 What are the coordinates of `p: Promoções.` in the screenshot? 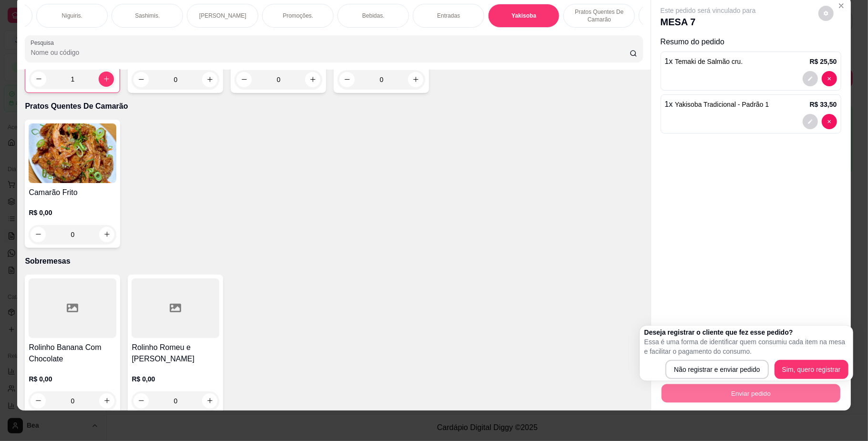 It's located at (298, 16).